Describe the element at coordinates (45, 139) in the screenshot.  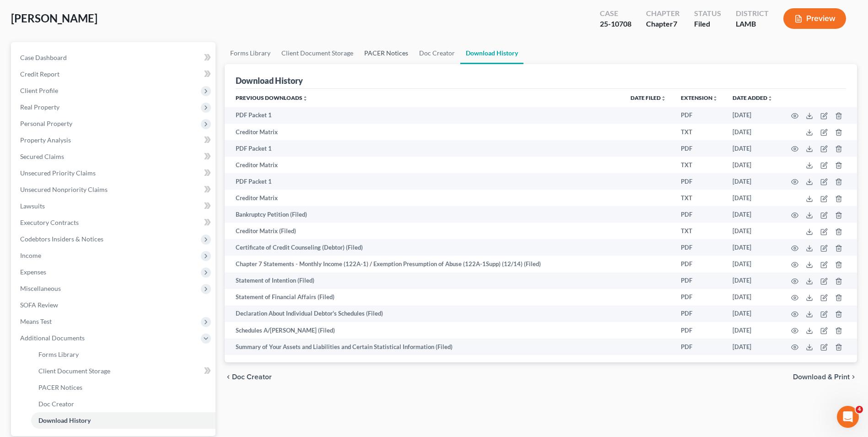
I see `span: Property Analysis` at that location.